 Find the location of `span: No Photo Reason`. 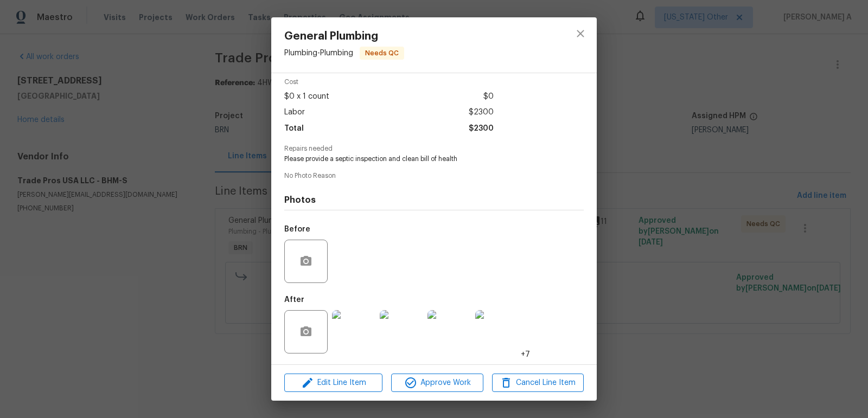

span: No Photo Reason is located at coordinates (434, 176).